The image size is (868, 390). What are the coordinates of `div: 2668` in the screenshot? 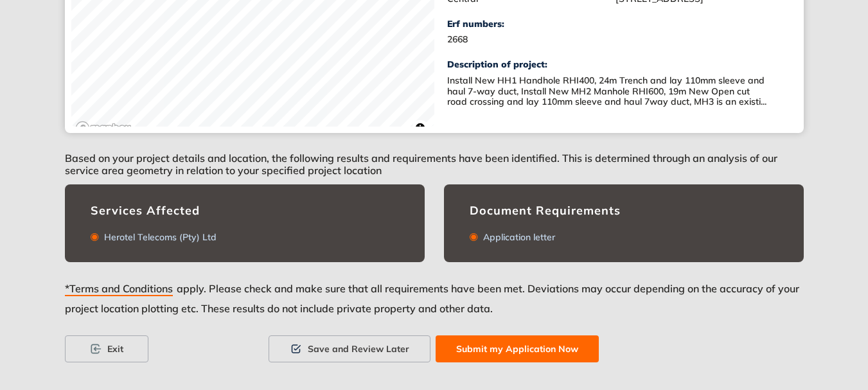 It's located at (531, 39).